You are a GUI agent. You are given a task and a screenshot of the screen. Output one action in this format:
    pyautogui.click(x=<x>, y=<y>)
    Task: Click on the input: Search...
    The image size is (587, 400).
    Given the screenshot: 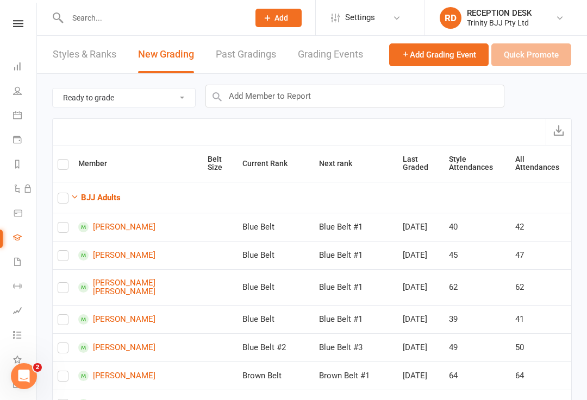 What is the action you would take?
    pyautogui.click(x=153, y=18)
    